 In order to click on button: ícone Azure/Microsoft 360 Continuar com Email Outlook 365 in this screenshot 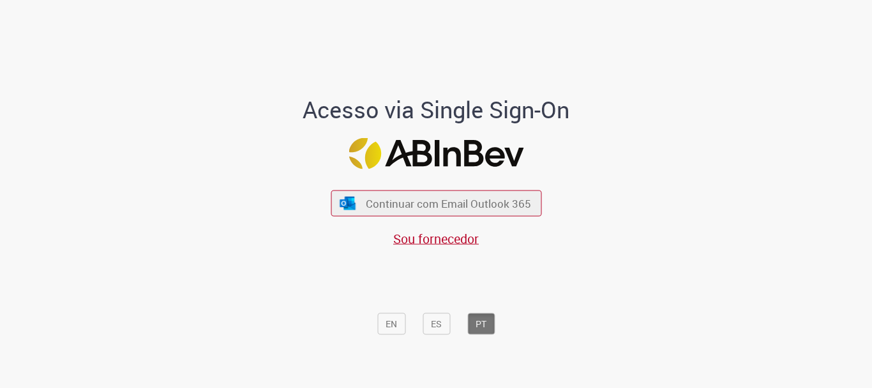, I will do `click(436, 203)`.